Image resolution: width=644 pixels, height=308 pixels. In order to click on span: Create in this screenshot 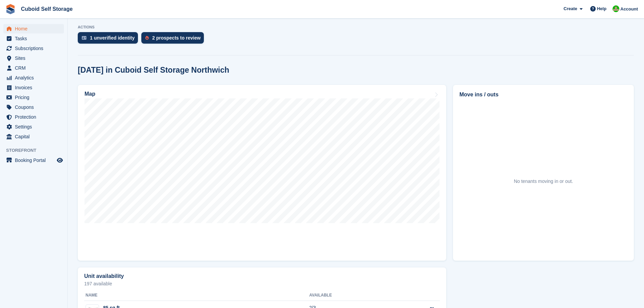, I will do `click(570, 9)`.